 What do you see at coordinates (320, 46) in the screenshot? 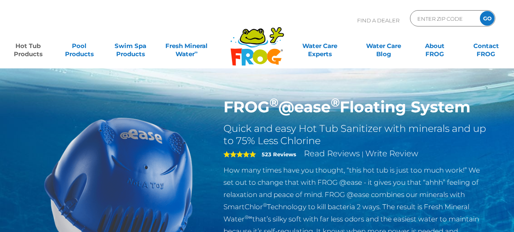
I see `a: Water CareExperts` at bounding box center [320, 46].